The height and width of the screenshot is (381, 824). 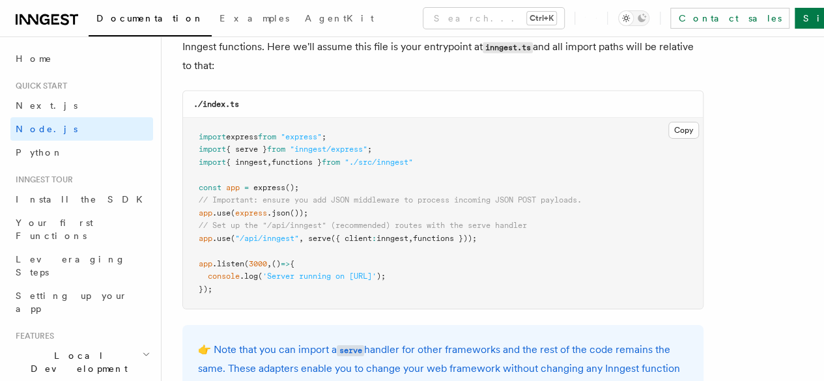 I want to click on span: Examples, so click(x=254, y=18).